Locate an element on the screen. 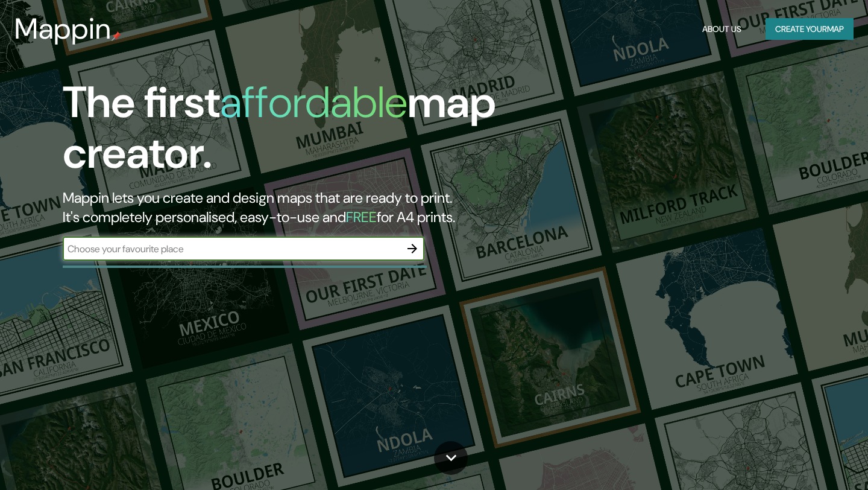  button: About Us is located at coordinates (721, 29).